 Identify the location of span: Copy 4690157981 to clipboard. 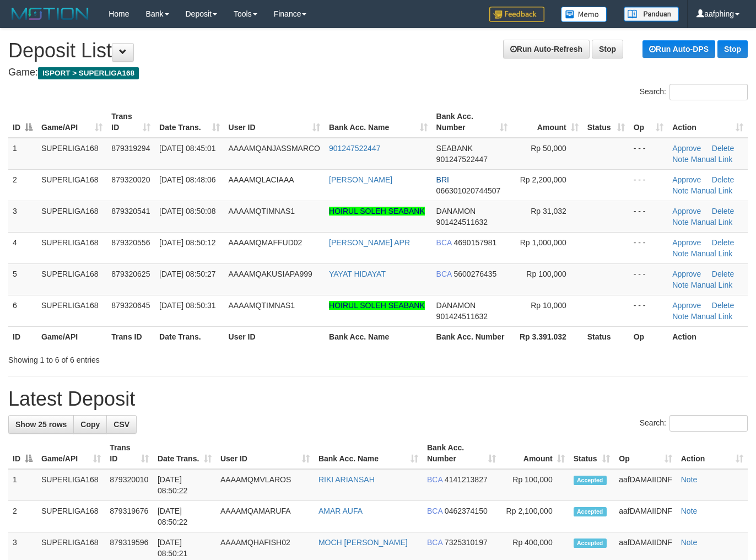
(476, 243).